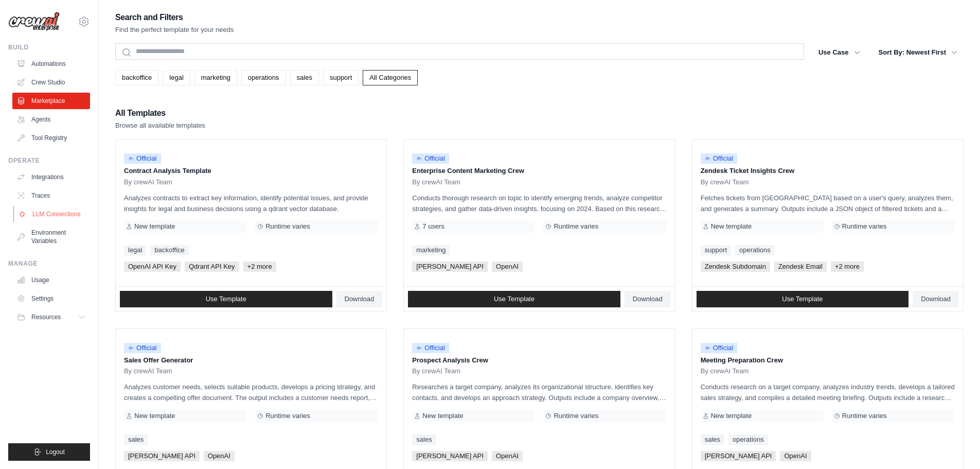 This screenshot has width=980, height=469. I want to click on p: Researches a target company, analyzes its organizational structure, identifies key contacts, and ..., so click(539, 392).